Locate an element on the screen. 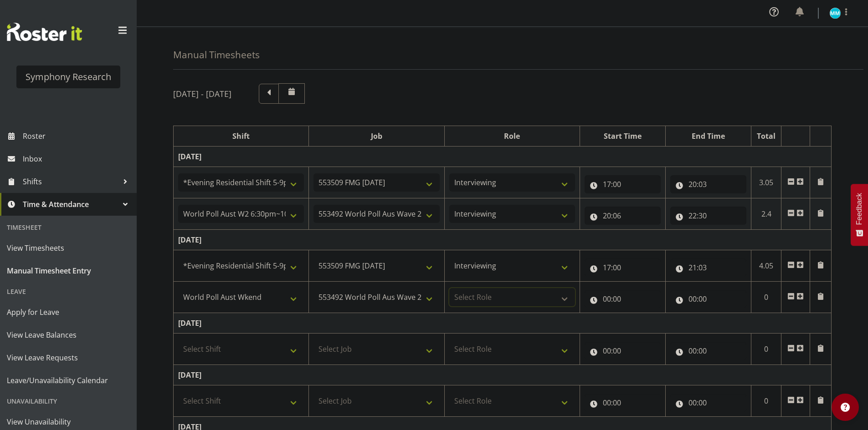 This screenshot has width=868, height=430. div: Start Time is located at coordinates (623, 136).